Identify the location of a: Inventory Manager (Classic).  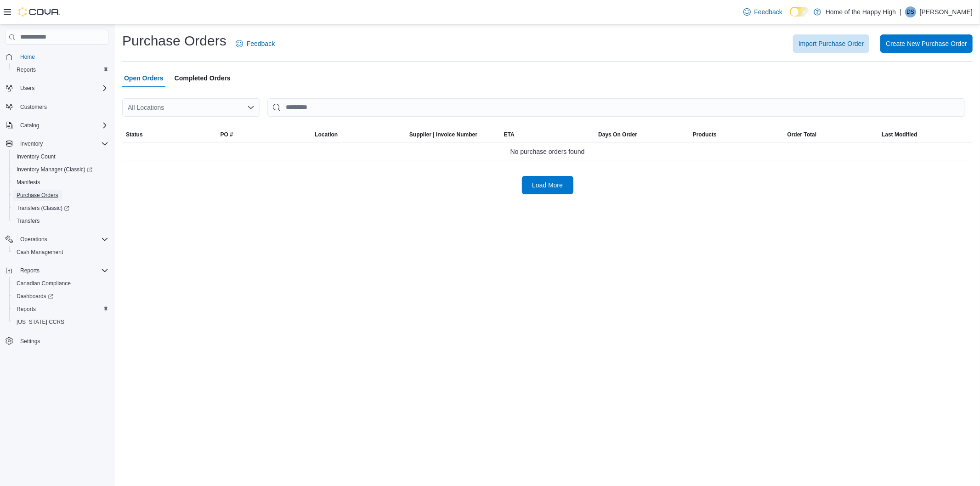
(54, 170).